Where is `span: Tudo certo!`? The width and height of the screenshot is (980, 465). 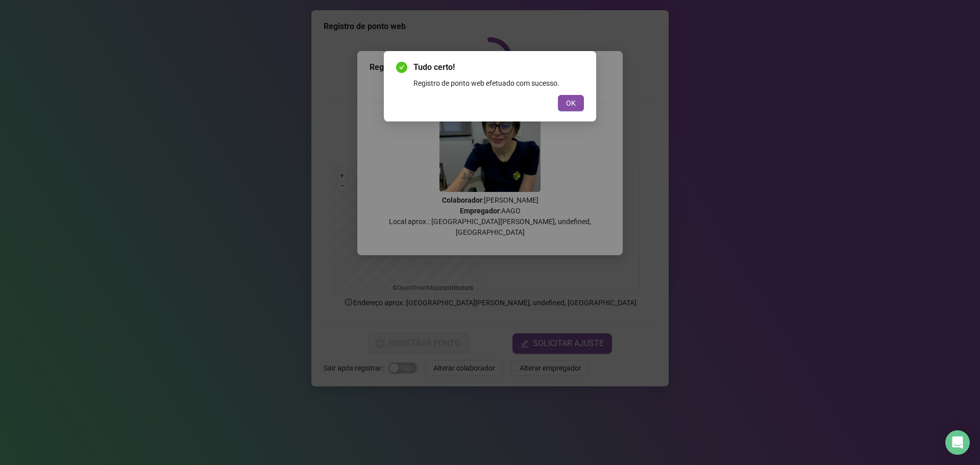 span: Tudo certo! is located at coordinates (499, 67).